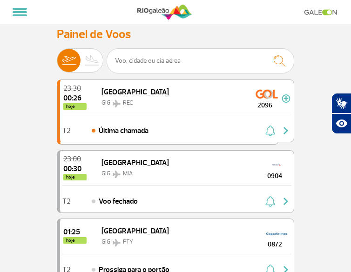 The width and height of the screenshot is (351, 272). What do you see at coordinates (75, 232) in the screenshot?
I see `span: 2025-09-30 01:25:00` at bounding box center [75, 232].